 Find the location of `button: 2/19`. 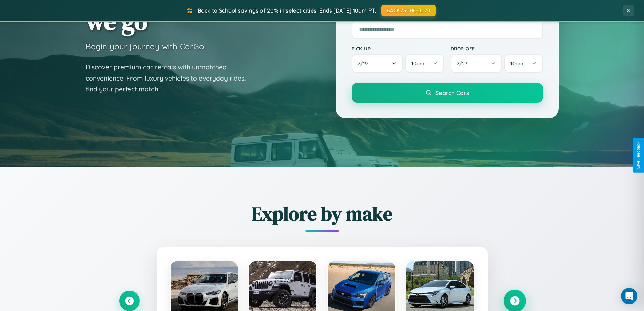

button: 2/19 is located at coordinates (377, 63).